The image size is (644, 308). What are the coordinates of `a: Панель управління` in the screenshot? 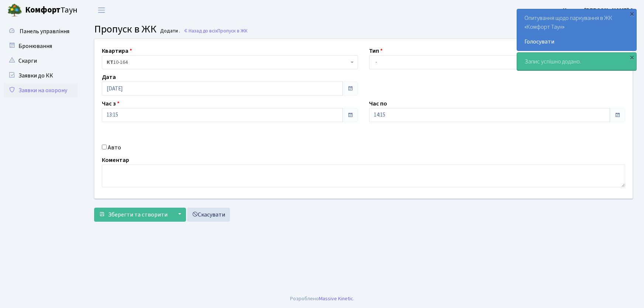 It's located at (41, 31).